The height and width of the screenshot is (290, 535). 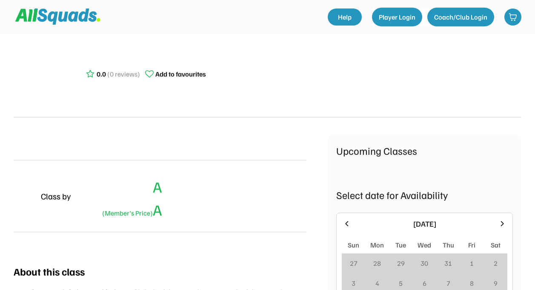 What do you see at coordinates (448, 245) in the screenshot?
I see `div: Thu` at bounding box center [448, 245].